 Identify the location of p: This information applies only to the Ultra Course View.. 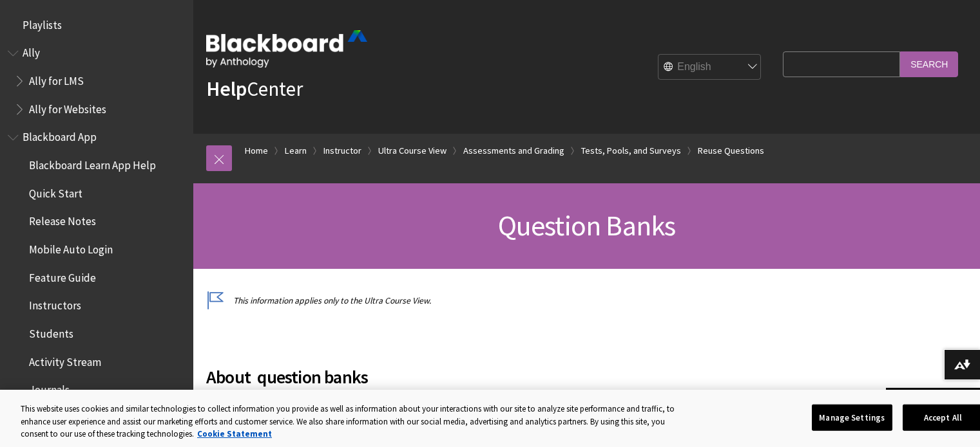
(491, 300).